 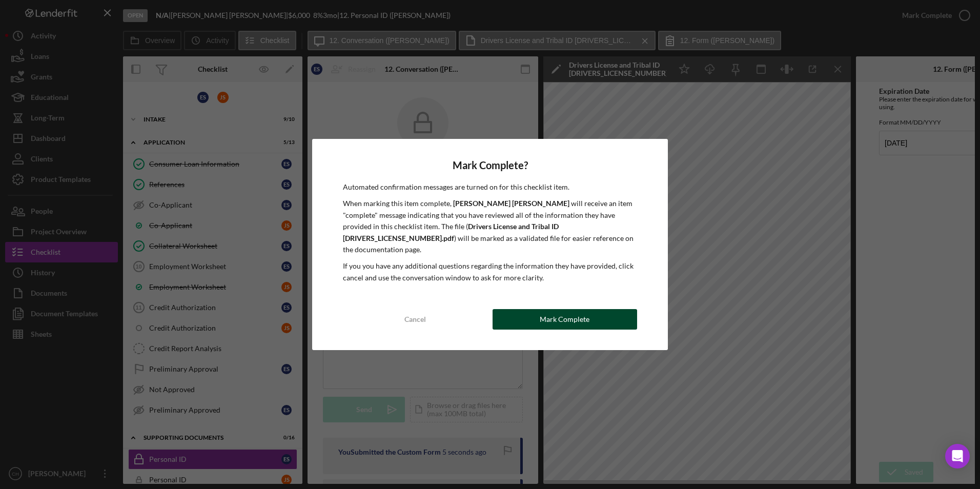 What do you see at coordinates (415, 319) in the screenshot?
I see `button: Cancel` at bounding box center [415, 319].